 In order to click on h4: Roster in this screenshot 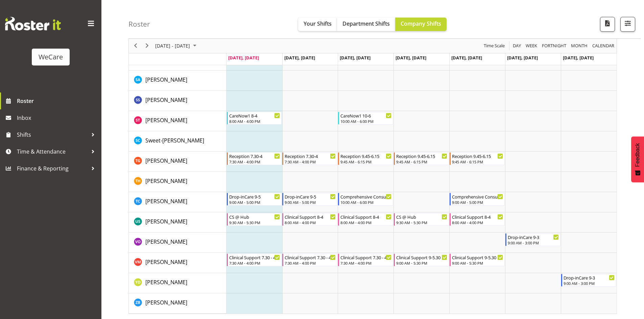, I will do `click(139, 24)`.